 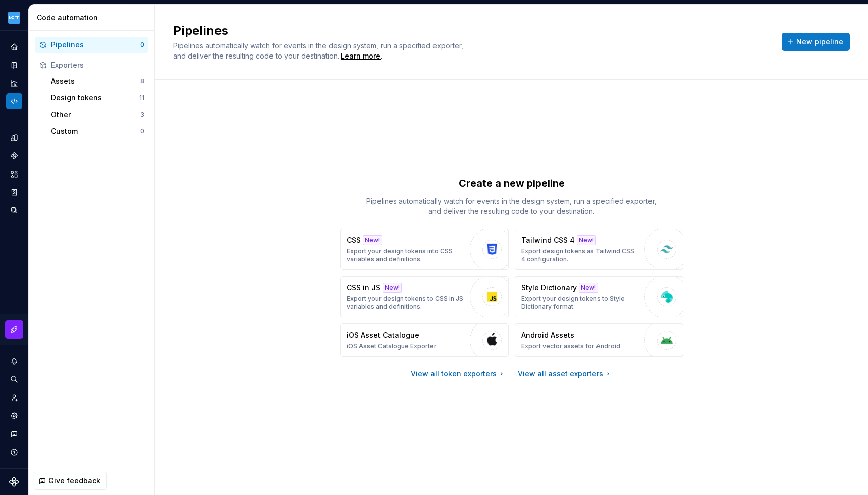 What do you see at coordinates (14, 211) in the screenshot?
I see `a: Data sources` at bounding box center [14, 211].